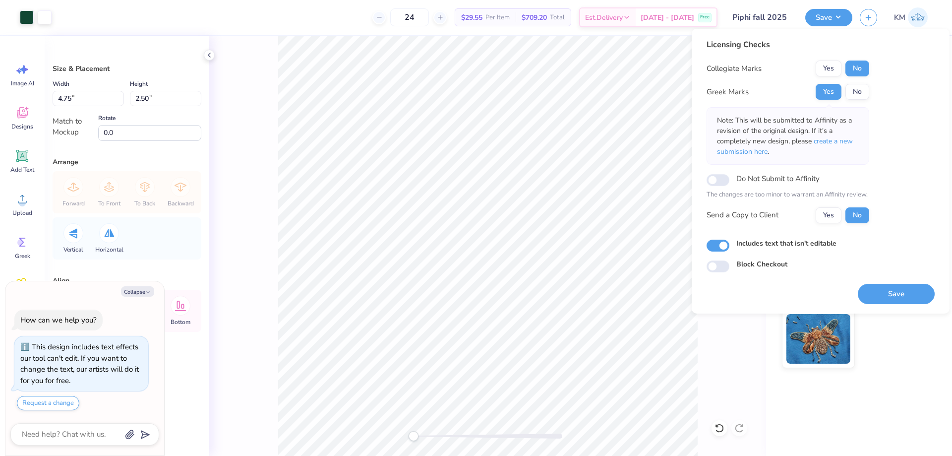 This screenshot has width=952, height=456. I want to click on button: Request a change, so click(48, 402).